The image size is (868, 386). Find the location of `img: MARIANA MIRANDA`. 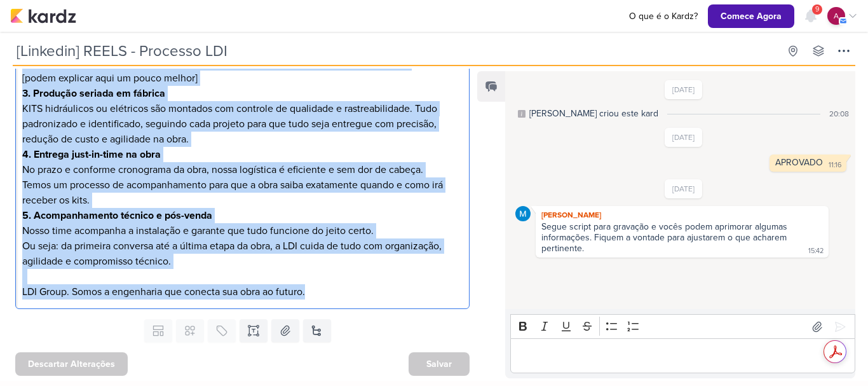

img: MARIANA MIRANDA is located at coordinates (523, 214).